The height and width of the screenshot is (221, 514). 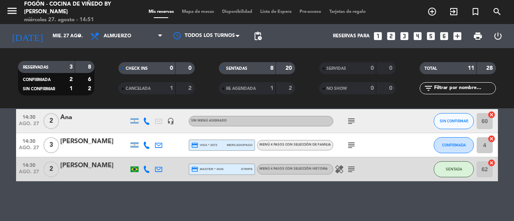 What do you see at coordinates (444, 36) in the screenshot?
I see `i: looks_6` at bounding box center [444, 36].